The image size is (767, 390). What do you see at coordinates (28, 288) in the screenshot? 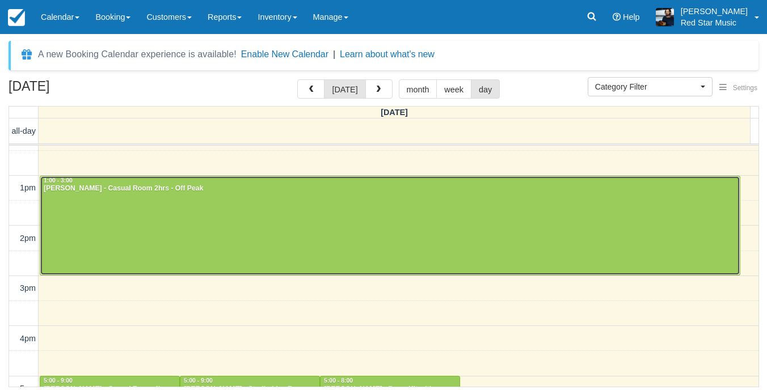
I see `span: 3pm` at bounding box center [28, 288].